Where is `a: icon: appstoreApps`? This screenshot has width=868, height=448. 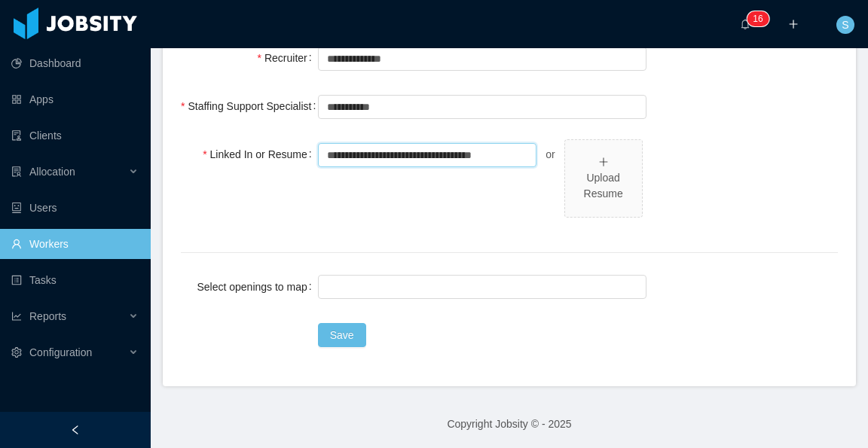
a: icon: appstoreApps is located at coordinates (75, 100).